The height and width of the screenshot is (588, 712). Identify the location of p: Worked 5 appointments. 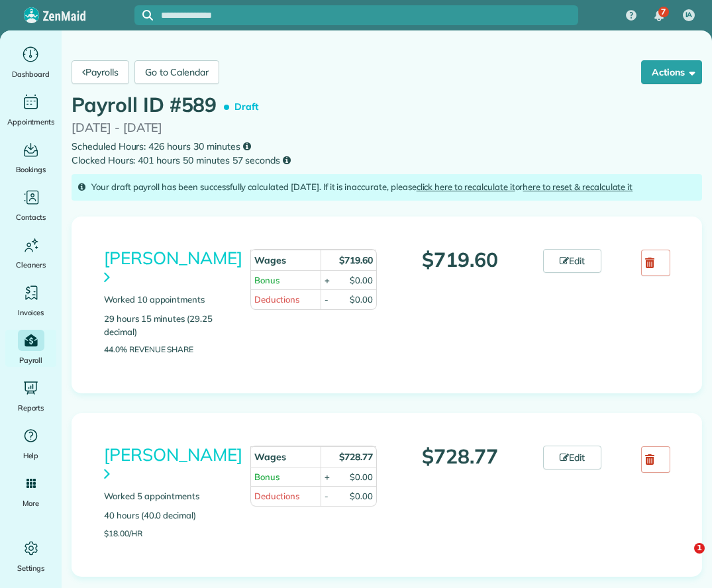
(167, 496).